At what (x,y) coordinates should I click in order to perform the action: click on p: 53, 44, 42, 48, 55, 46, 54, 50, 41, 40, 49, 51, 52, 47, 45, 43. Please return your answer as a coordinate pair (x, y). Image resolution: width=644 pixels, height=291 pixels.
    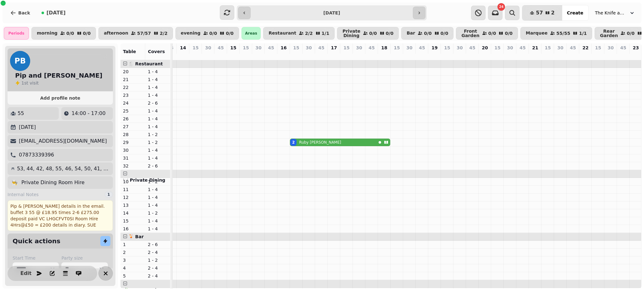
    Looking at the image, I should click on (63, 168).